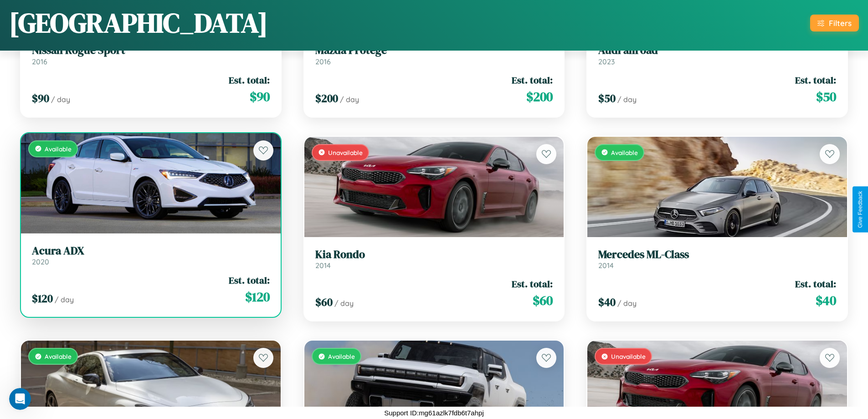 The height and width of the screenshot is (419, 868). Describe the element at coordinates (434, 55) in the screenshot. I see `a: Mazda Protege2016` at that location.